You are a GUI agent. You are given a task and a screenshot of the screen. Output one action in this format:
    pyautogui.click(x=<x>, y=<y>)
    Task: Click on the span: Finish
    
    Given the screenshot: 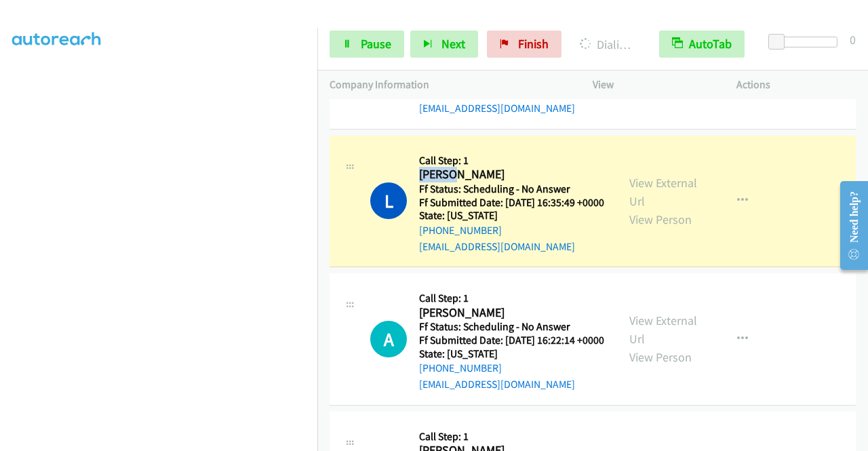 What is the action you would take?
    pyautogui.click(x=534, y=43)
    